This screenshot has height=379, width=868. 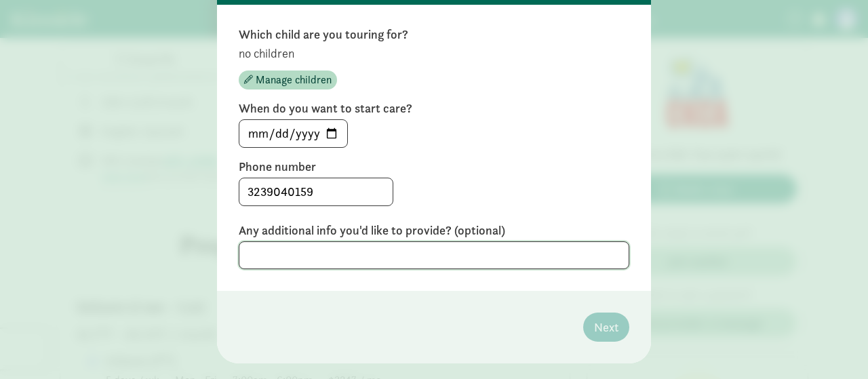 What do you see at coordinates (606, 327) in the screenshot?
I see `button: Next` at bounding box center [606, 327].